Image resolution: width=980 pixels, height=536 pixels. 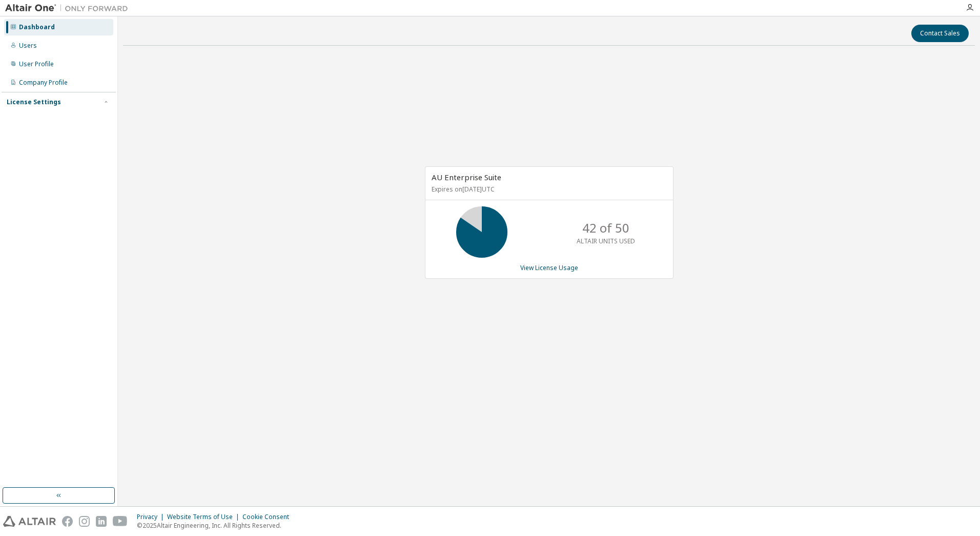 I want to click on img: youtube.svg, so click(x=120, y=521).